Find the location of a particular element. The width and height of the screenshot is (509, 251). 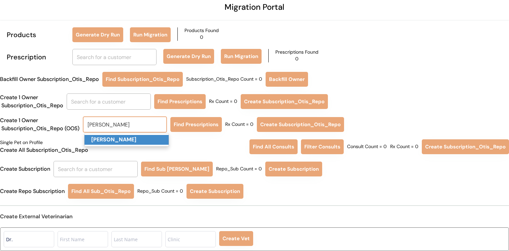

input: Title is located at coordinates (29, 239).